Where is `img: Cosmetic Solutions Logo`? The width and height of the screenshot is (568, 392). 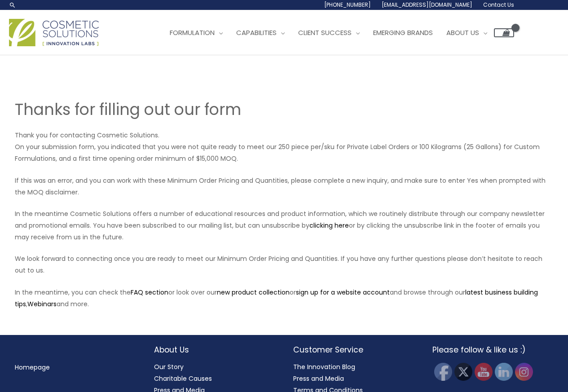
img: Cosmetic Solutions Logo is located at coordinates (54, 32).